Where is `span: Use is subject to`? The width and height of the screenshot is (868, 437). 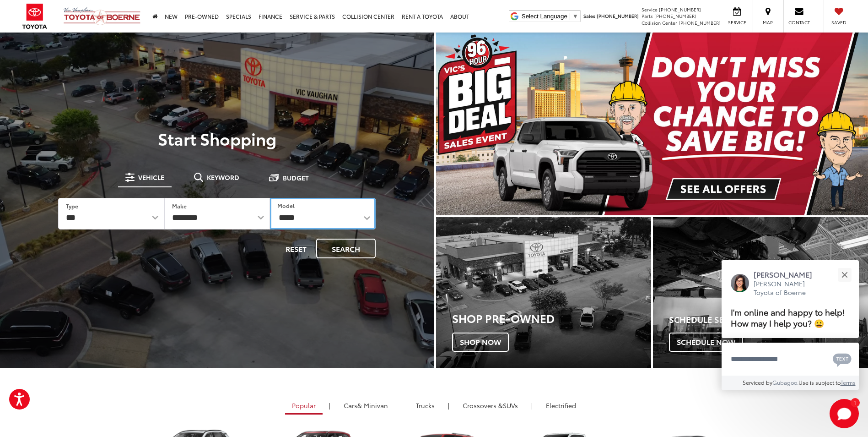
span: Use is subject to is located at coordinates (819, 382).